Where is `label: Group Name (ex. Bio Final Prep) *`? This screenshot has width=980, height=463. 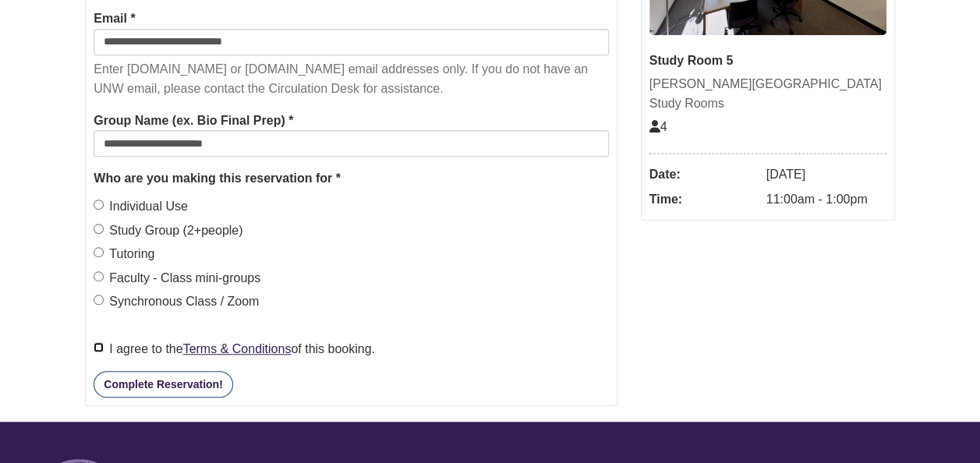 label: Group Name (ex. Bio Final Prep) * is located at coordinates (194, 121).